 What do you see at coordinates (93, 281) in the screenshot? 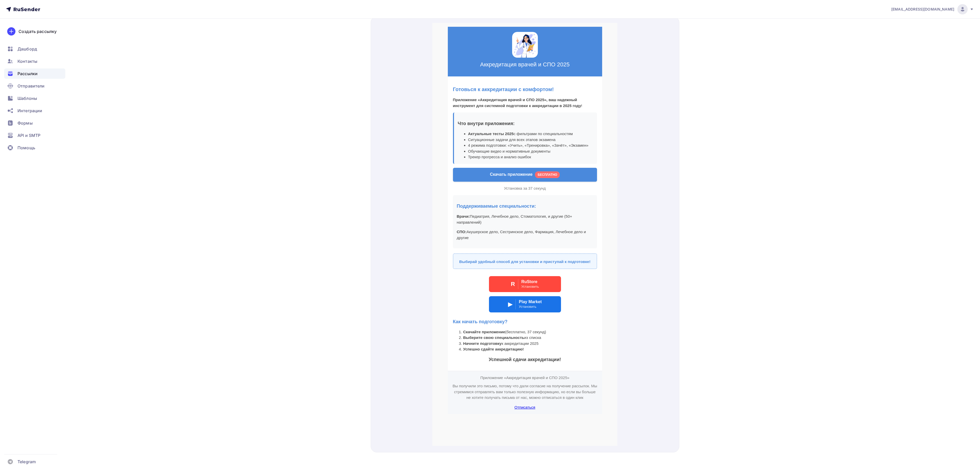
I see `a: ▶ Play Market Установить` at bounding box center [93, 281].